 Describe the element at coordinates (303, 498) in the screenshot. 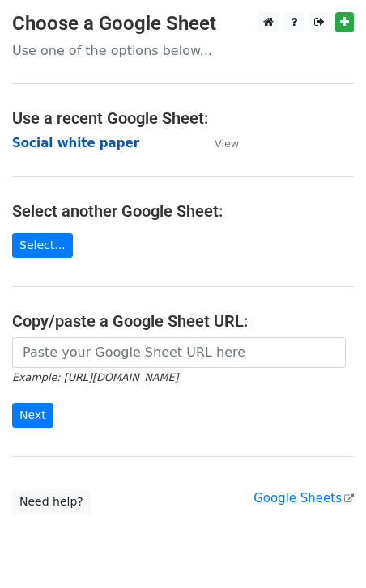

I see `a: Google Sheets` at that location.